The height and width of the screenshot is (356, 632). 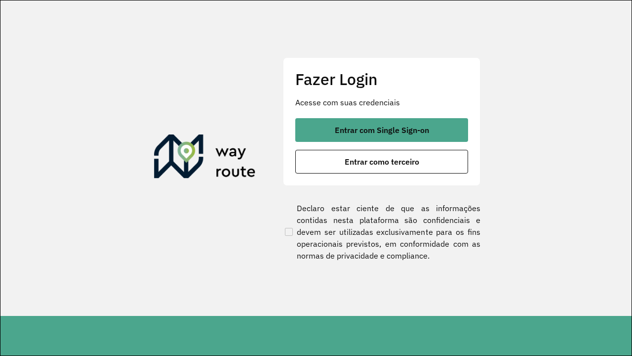 I want to click on label: Declaro estar ciente de que as informações contidas nesta plataforma são confidenciais e devem se..., so click(x=382, y=232).